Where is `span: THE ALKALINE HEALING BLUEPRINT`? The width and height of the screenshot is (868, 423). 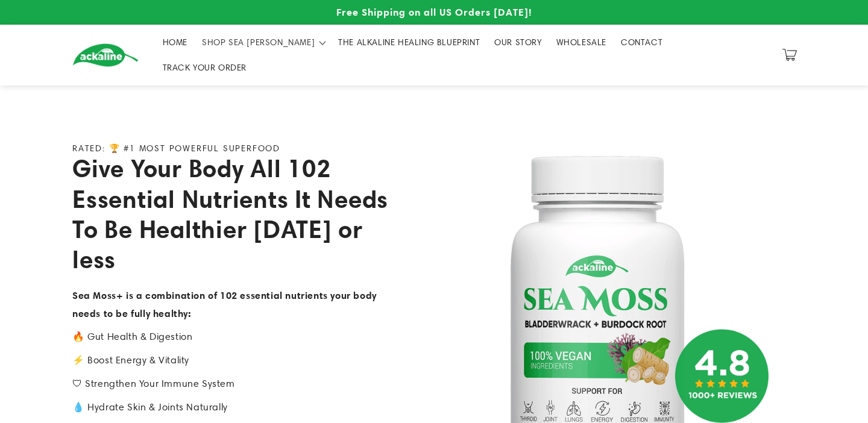
span: THE ALKALINE HEALING BLUEPRINT is located at coordinates (409, 42).